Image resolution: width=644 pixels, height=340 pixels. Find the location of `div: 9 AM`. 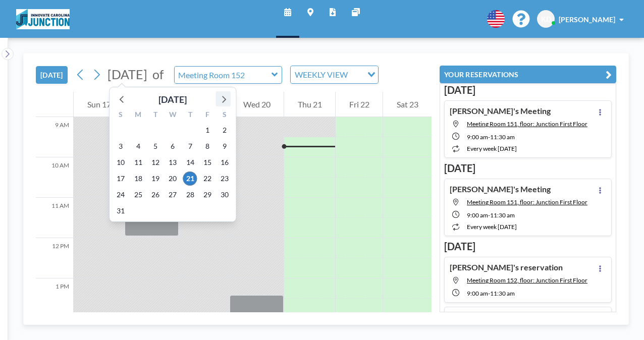

div: 9 AM is located at coordinates (54, 137).